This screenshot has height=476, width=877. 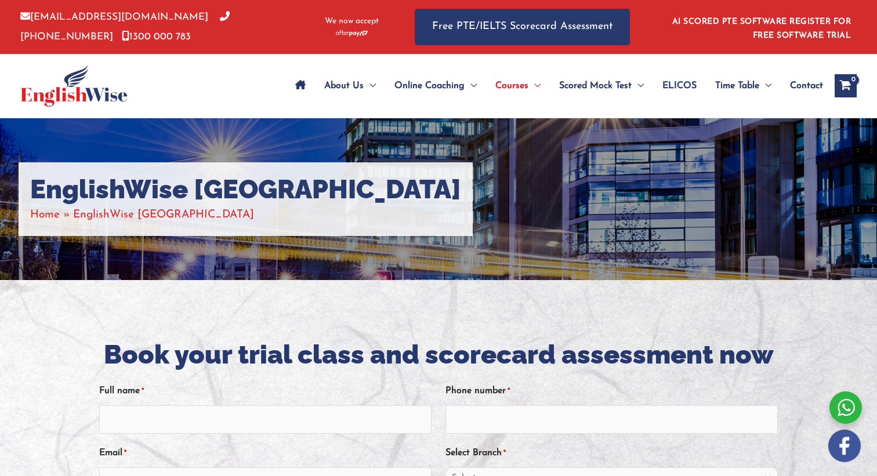 What do you see at coordinates (518, 86) in the screenshot?
I see `a: CoursesMenu Toggle` at bounding box center [518, 86].